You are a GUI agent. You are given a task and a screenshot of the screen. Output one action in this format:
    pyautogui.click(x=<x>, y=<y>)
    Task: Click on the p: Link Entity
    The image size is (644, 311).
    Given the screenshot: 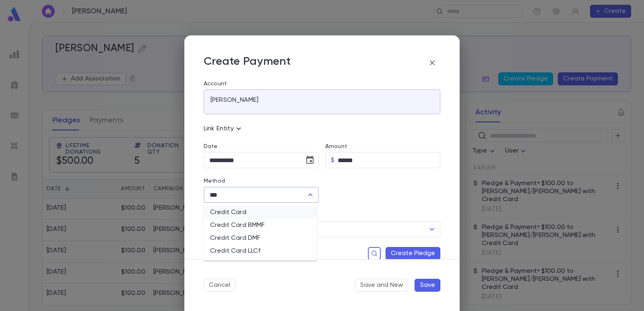 What is the action you would take?
    pyautogui.click(x=223, y=129)
    